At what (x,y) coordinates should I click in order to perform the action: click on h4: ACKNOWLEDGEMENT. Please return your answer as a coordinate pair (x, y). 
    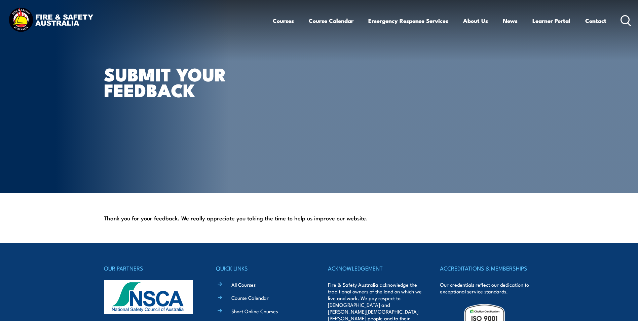
    Looking at the image, I should click on (375, 268).